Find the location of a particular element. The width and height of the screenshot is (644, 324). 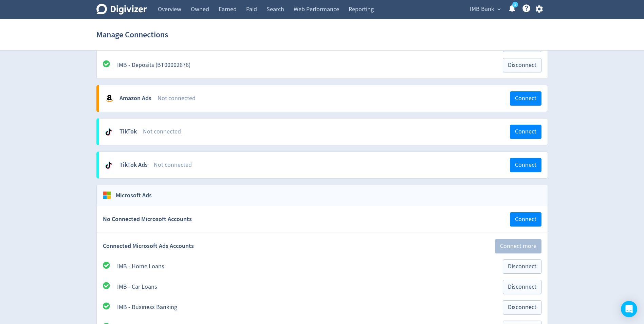

a: TikTok AdsNot connectedConnect is located at coordinates (323, 165).